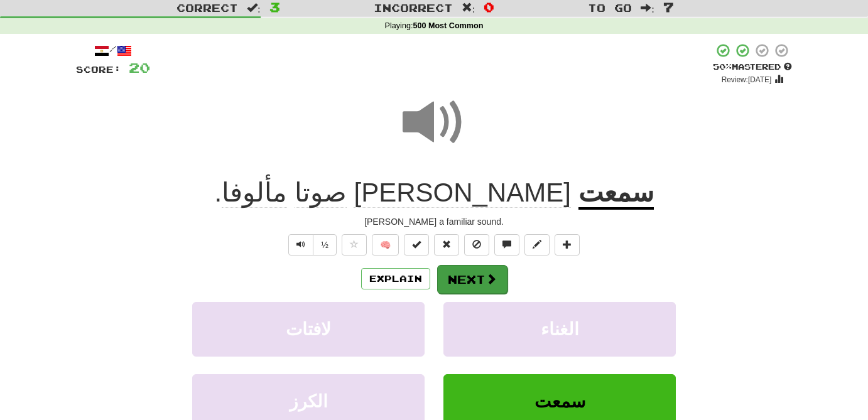 This screenshot has height=420, width=868. I want to click on button: Next, so click(472, 280).